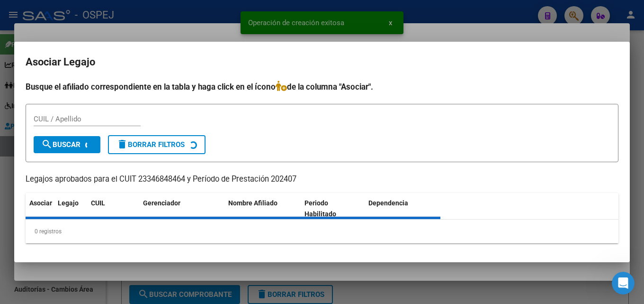  What do you see at coordinates (41, 203) in the screenshot?
I see `span: Asociar` at bounding box center [41, 203].